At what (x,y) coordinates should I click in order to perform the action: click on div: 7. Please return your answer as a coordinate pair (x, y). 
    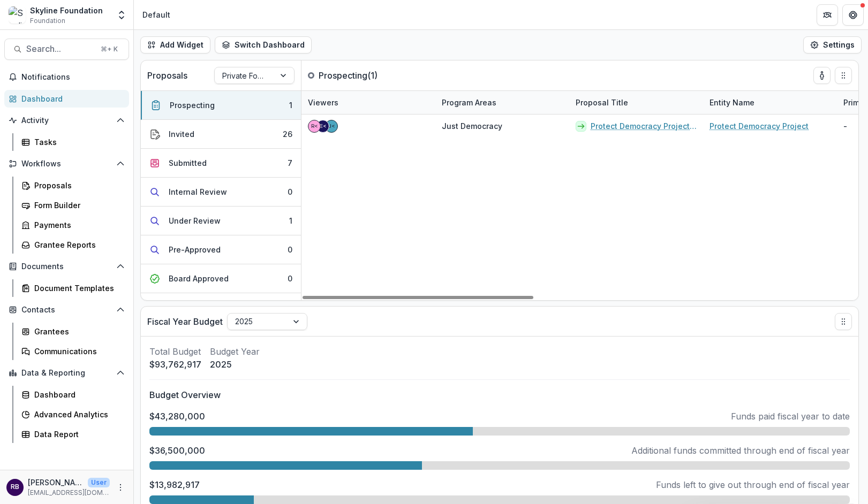
    Looking at the image, I should click on (290, 163).